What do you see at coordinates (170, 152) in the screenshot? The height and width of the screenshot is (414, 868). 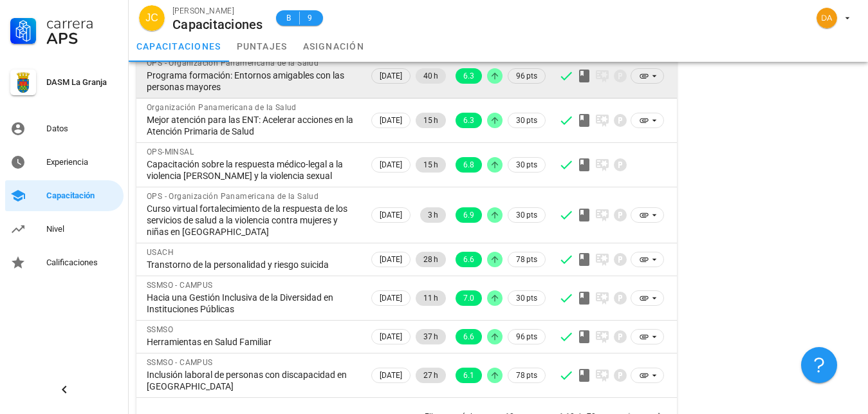 I see `span: OPS-MINSAL` at bounding box center [170, 152].